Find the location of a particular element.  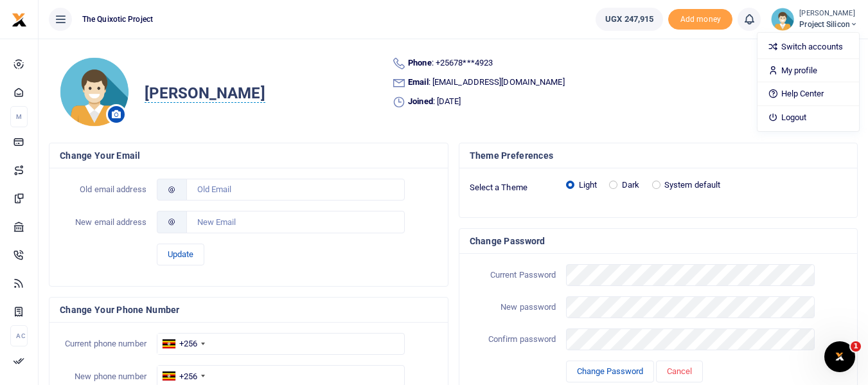

span: Project Silicon is located at coordinates (828, 24).